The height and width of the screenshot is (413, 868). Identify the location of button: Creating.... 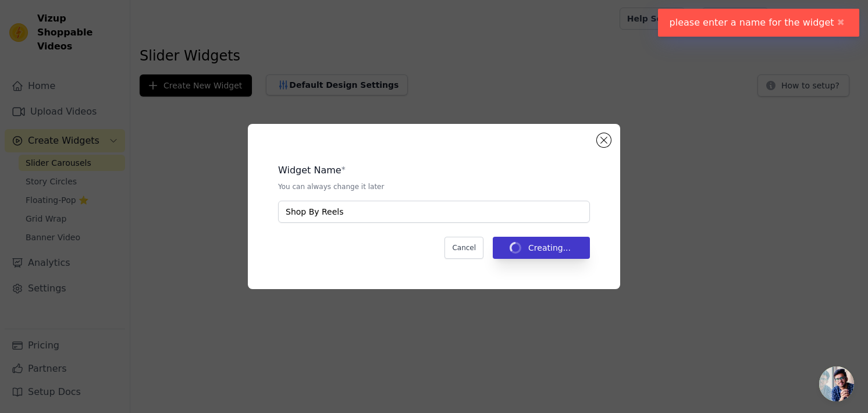
(541, 248).